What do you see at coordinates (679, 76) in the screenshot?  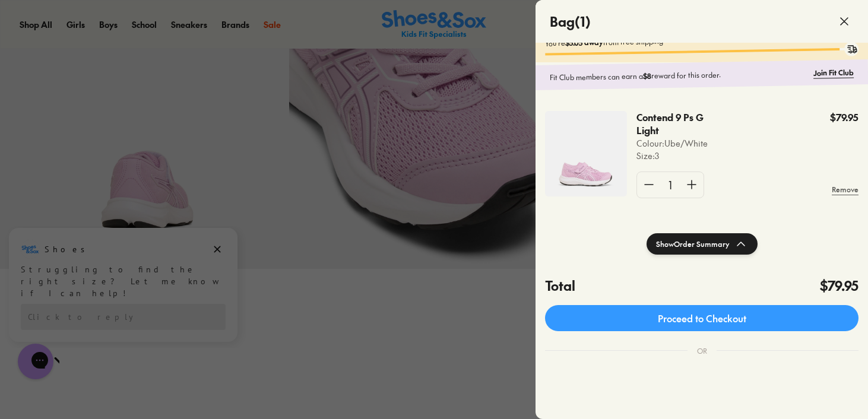 I see `p: Fit Club members can earn a reward for this order.` at bounding box center [679, 76].